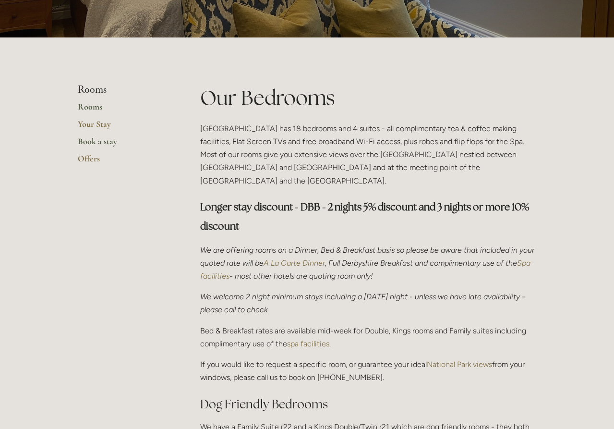 The image size is (614, 429). Describe the element at coordinates (368, 257) in the screenshot. I see `em: We are offering rooms on a Dinner, Bed & Breakfast basis so please be aware that included in your...` at that location.